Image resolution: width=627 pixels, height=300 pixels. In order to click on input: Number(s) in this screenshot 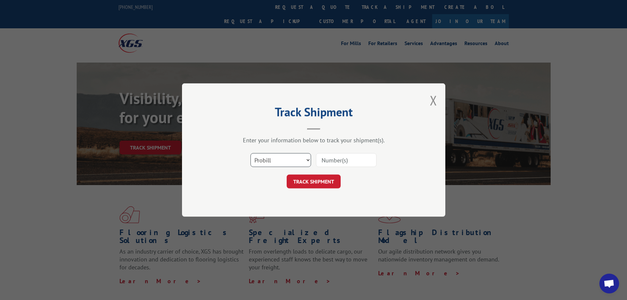, I will do `click(346, 160)`.